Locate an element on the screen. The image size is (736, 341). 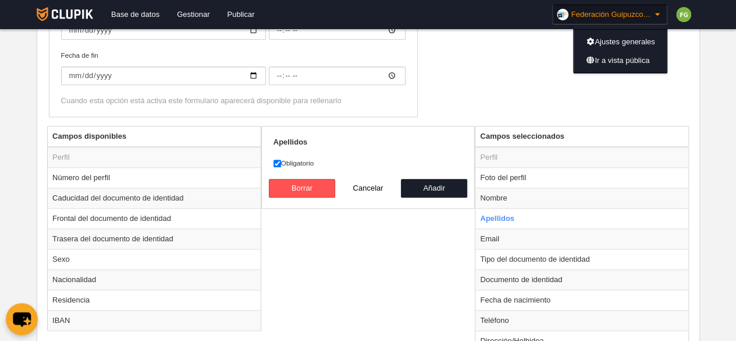
td: Fecha de nacimiento is located at coordinates (582, 299).